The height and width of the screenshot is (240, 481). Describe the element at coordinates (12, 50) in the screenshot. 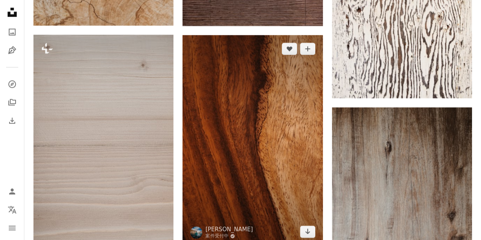

I see `a: イラスト` at that location.